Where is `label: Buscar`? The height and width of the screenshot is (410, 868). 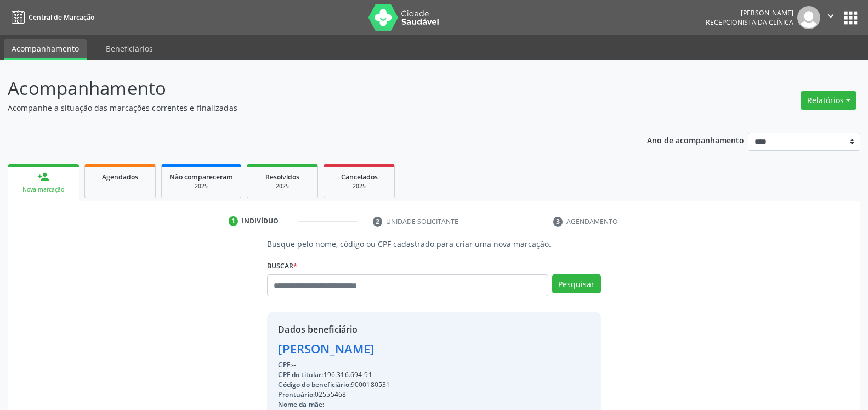 label: Buscar is located at coordinates (282, 266).